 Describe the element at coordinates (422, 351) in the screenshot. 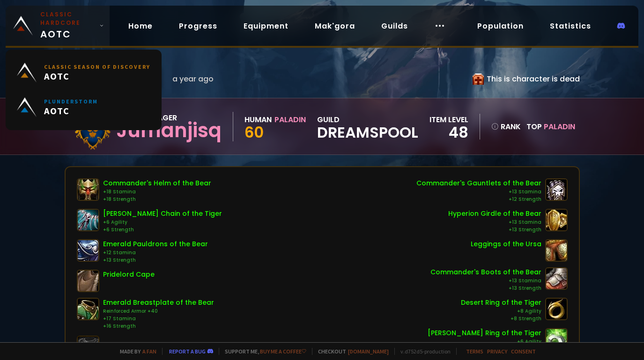

I see `span: v. d752d5 - production` at that location.